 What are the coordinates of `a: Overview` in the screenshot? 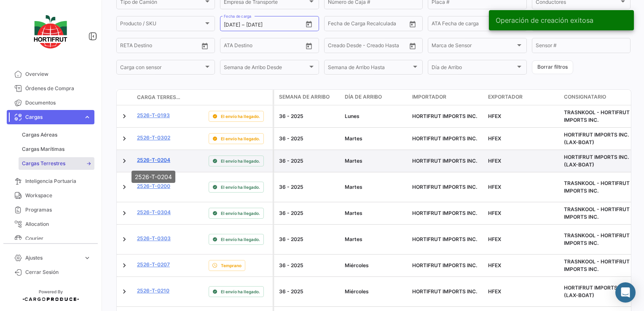 It's located at (51, 74).